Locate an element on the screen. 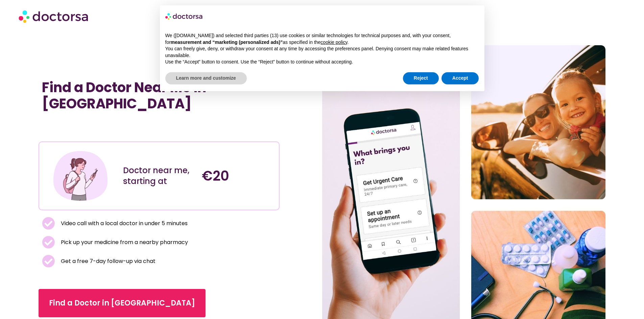  p: Use the “Accept” button to consent. Use the “Reject” button to continue without accepting. is located at coordinates (322, 62).